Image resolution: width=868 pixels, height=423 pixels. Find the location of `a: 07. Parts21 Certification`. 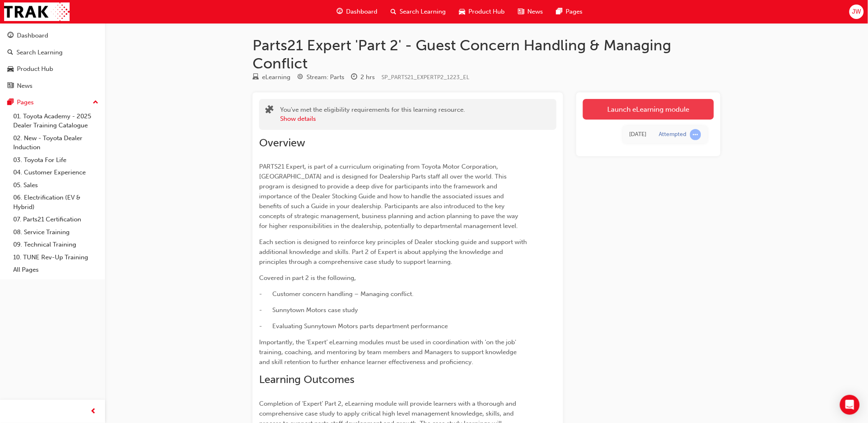

a: 07. Parts21 Certification is located at coordinates (56, 219).